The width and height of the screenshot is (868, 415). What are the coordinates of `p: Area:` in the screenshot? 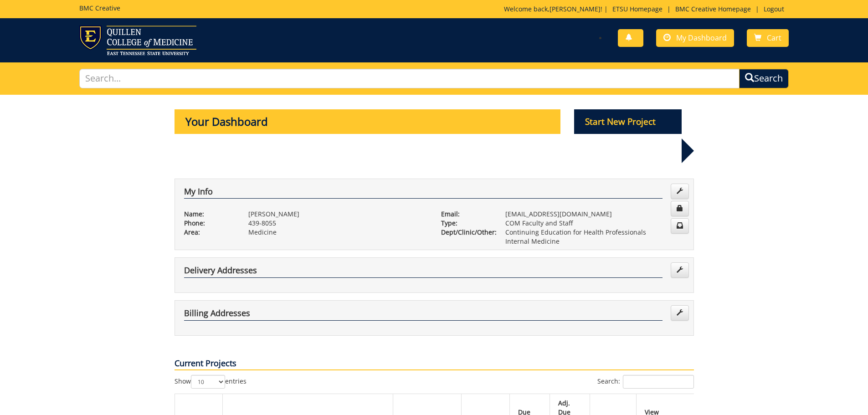 It's located at (209, 232).